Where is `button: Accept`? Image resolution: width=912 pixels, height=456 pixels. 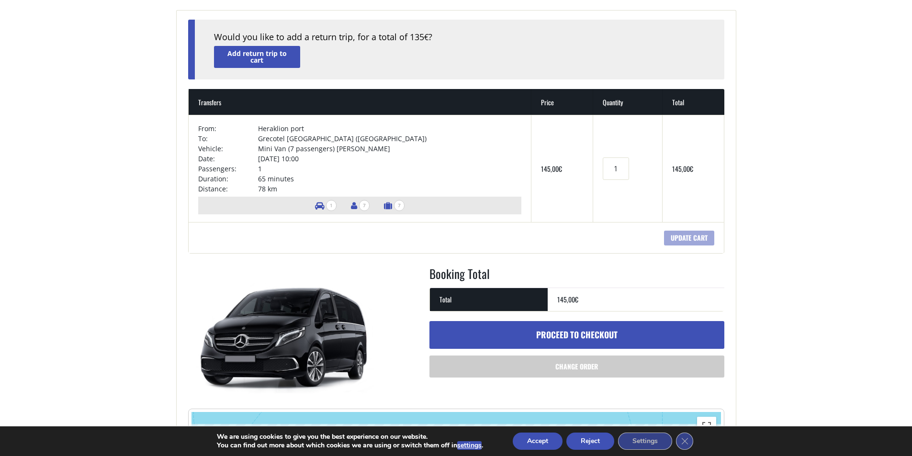
button: Accept is located at coordinates (538, 441).